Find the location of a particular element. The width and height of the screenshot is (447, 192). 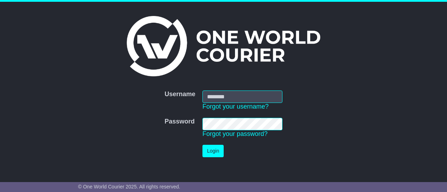

button: Login is located at coordinates (213, 150).